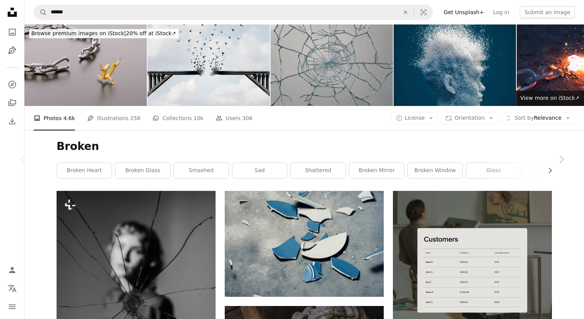 This screenshot has width=584, height=319. What do you see at coordinates (538, 118) in the screenshot?
I see `span: Relevance` at bounding box center [538, 118].